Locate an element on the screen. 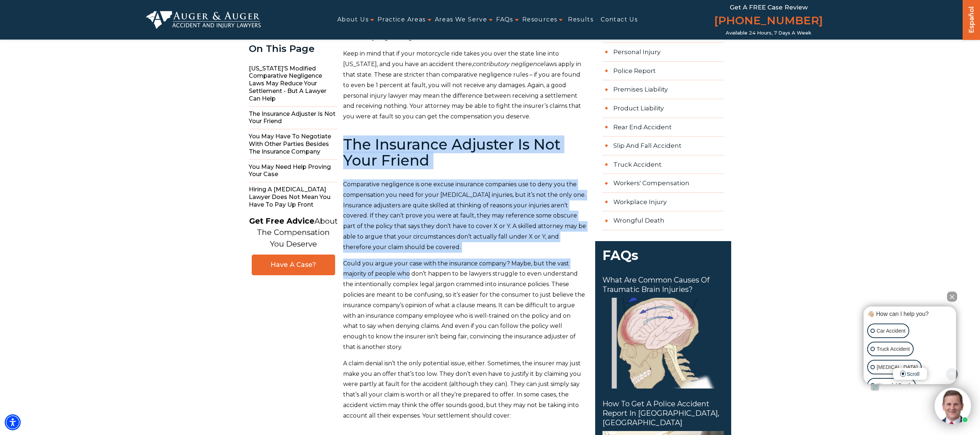  img: Intaker widget Avatar is located at coordinates (953, 406).